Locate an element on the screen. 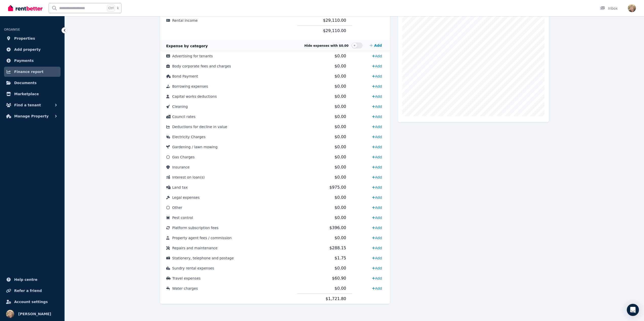  a: Properties is located at coordinates (32, 38).